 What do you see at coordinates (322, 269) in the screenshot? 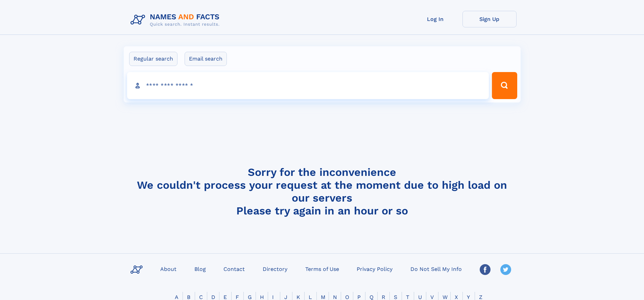
I see `a: Terms of Use` at bounding box center [322, 269].